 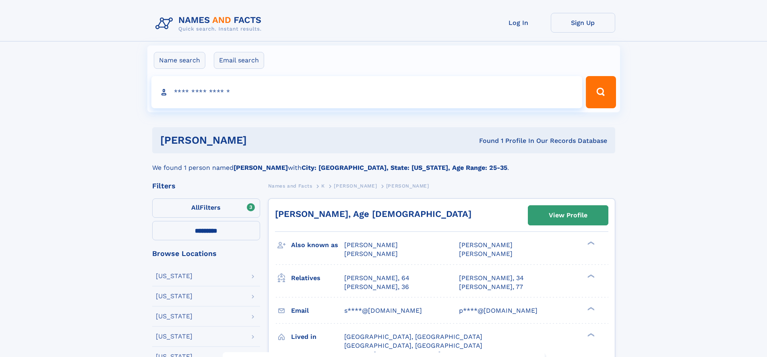 What do you see at coordinates (210, 24) in the screenshot?
I see `img: Logo Names and Facts` at bounding box center [210, 24].